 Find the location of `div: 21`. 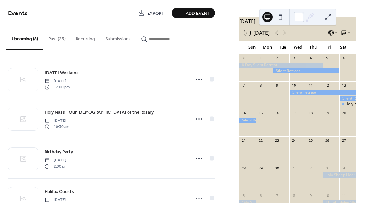

div: 21 is located at coordinates (243, 141).